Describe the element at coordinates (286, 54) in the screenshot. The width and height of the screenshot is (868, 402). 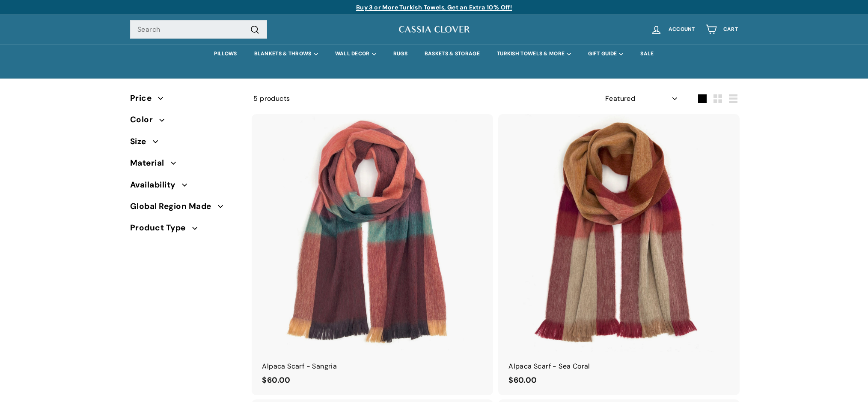
I see `summary: BLANKETS & THROWS` at that location.